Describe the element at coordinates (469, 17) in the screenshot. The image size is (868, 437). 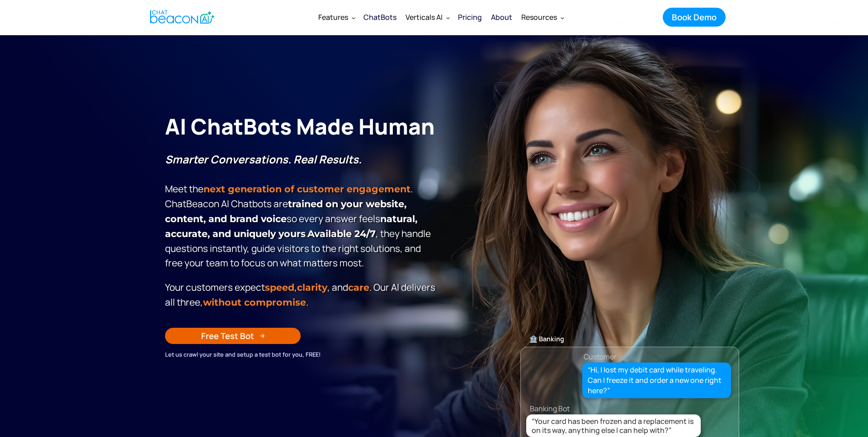
I see `a: Pricing` at that location.